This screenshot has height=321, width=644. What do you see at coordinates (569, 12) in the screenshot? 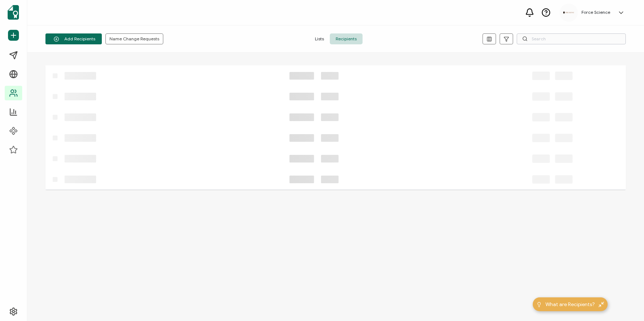
I see `img: d96c2383-09d7-413e-afb5-8f6c84c8c5d6.png` at bounding box center [569, 12].